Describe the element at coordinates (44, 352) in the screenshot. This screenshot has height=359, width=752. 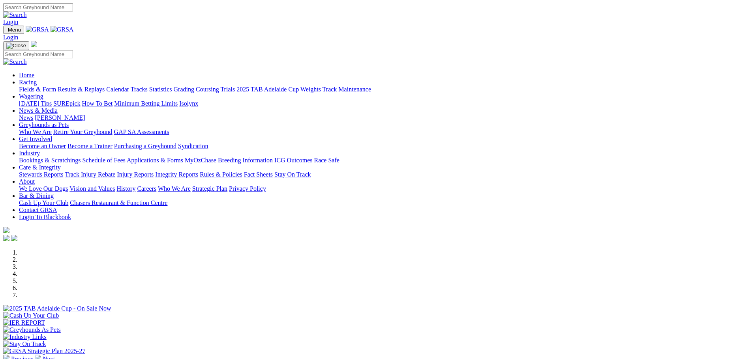
I see `img: GRSA Strategic Plan 2025-27` at that location.